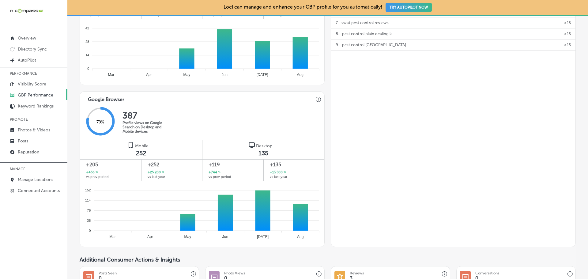 Image resolution: width=588 pixels, height=279 pixels. What do you see at coordinates (215, 173) in the screenshot?
I see `h2: +744` at bounding box center [215, 173].